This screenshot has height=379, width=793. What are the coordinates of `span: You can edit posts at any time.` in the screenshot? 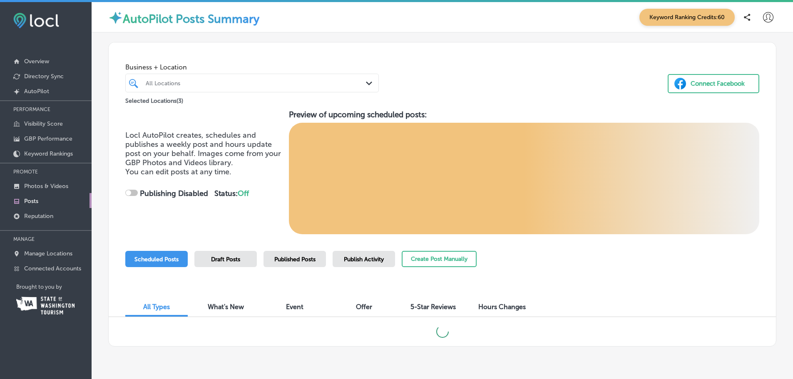 It's located at (178, 172).